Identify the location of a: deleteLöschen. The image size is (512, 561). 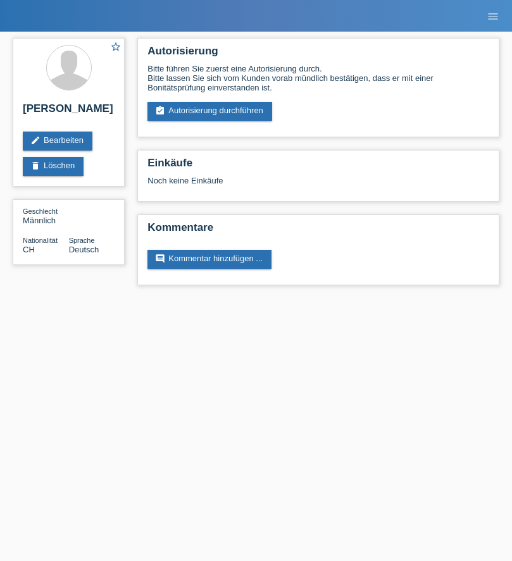
(53, 166).